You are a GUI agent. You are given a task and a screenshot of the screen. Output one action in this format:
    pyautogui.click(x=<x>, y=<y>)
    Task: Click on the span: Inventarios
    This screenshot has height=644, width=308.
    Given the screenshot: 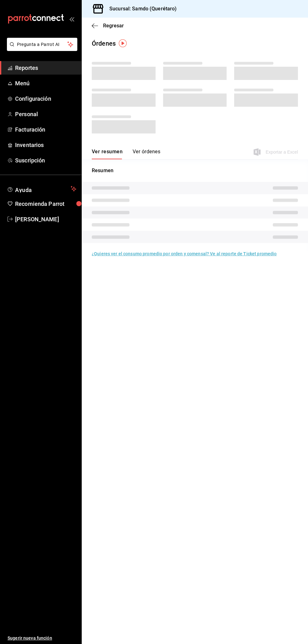 What is the action you would take?
    pyautogui.click(x=46, y=145)
    